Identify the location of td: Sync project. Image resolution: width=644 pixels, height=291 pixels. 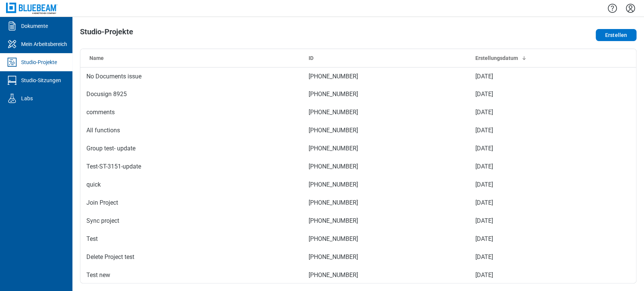
(191, 220).